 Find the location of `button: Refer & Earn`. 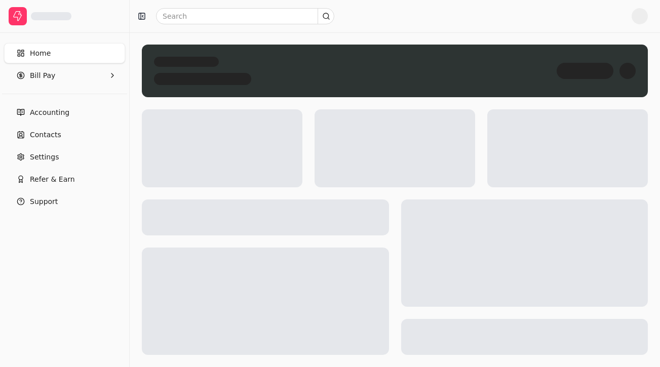

button: Refer & Earn is located at coordinates (64, 179).